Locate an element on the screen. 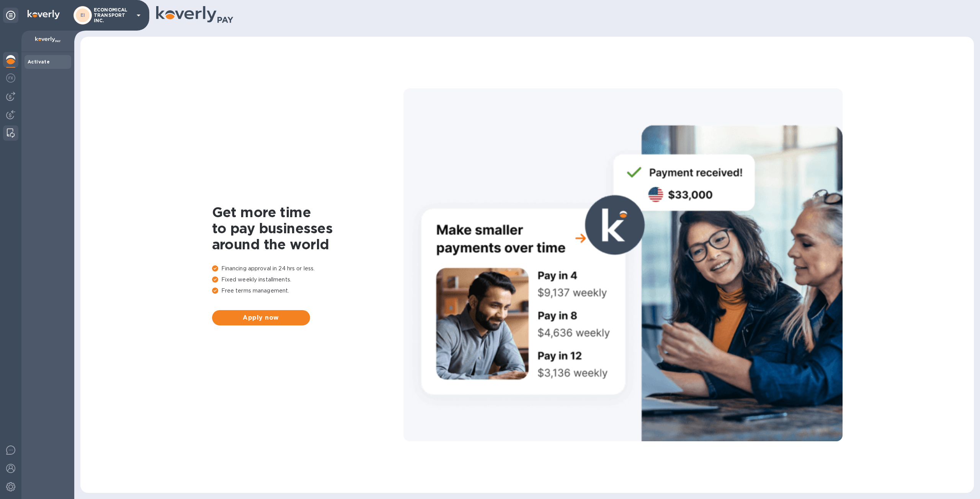 The width and height of the screenshot is (980, 499). p: Financing approval in 24 hrs or less. is located at coordinates (308, 269).